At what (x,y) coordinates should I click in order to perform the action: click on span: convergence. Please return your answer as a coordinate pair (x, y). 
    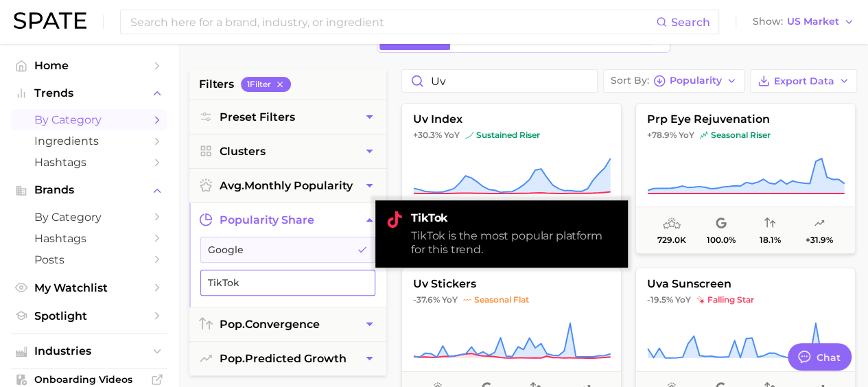
    Looking at the image, I should click on (270, 324).